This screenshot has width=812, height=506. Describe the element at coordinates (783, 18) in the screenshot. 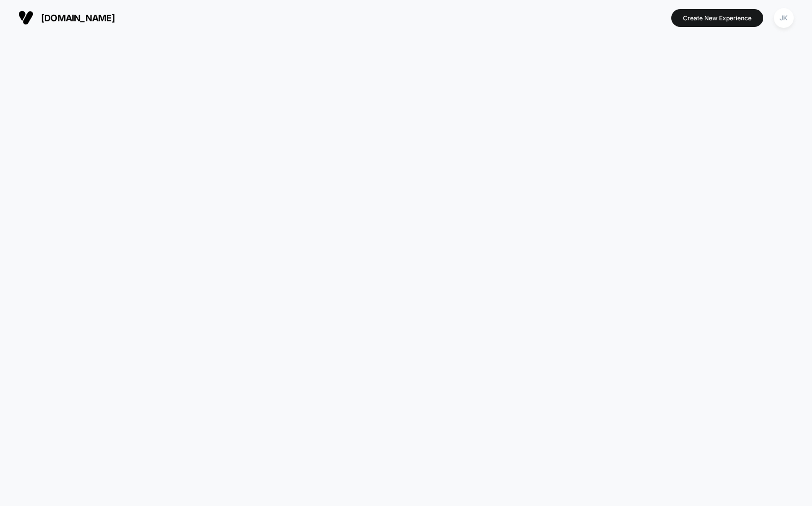

I see `div: JK` at that location.